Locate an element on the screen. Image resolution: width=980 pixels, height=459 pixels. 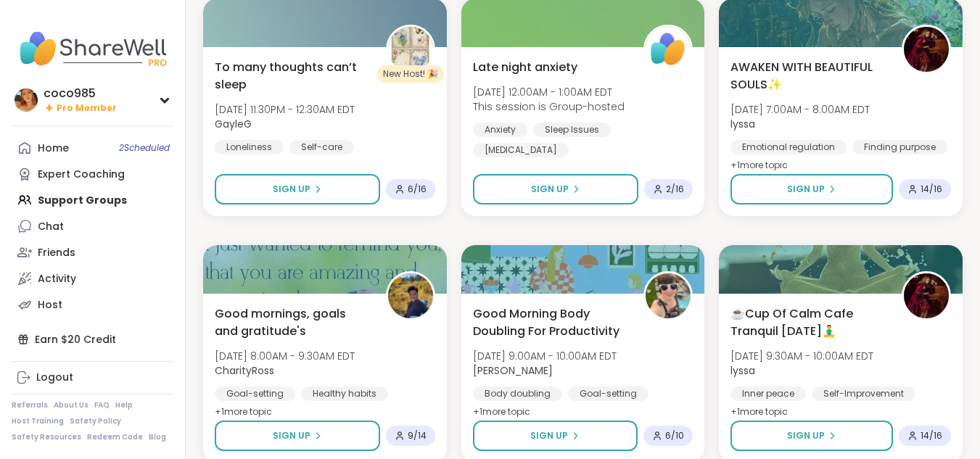
b: GayleG is located at coordinates (233, 124).